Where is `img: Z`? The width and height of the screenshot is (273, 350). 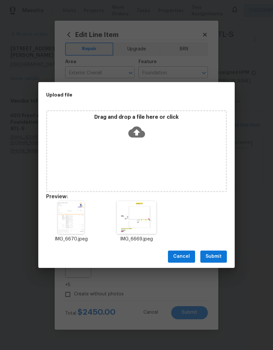
img: Z is located at coordinates (136, 218).